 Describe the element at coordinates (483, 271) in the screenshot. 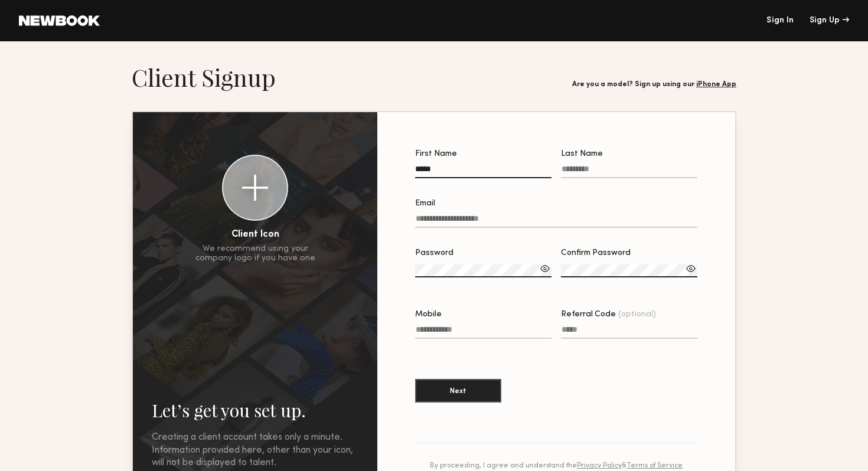

I see `input: Password` at that location.